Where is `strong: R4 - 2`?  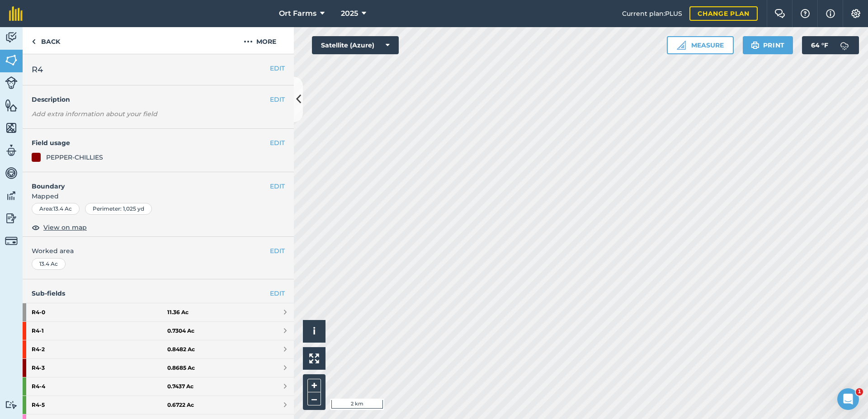
strong: R4 - 2 is located at coordinates (100, 350).